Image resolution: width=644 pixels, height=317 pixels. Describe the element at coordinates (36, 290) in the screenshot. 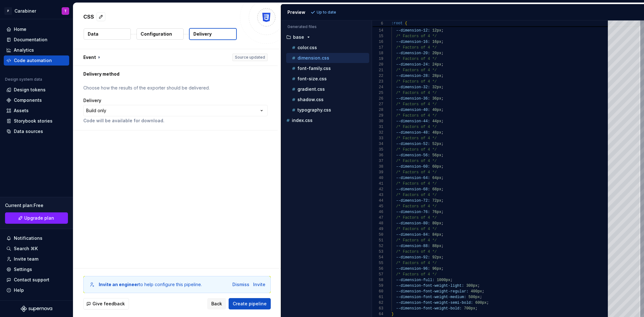

I see `button: Help` at that location.